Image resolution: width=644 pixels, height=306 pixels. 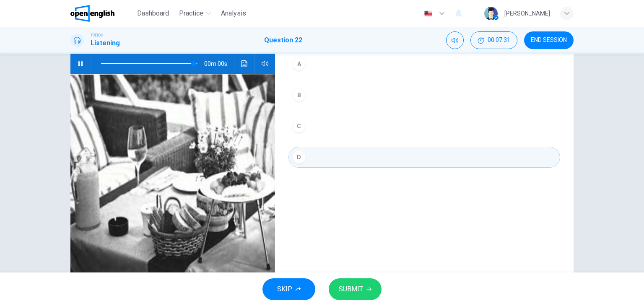 What do you see at coordinates (173, 176) in the screenshot?
I see `img: Photographs` at bounding box center [173, 176].